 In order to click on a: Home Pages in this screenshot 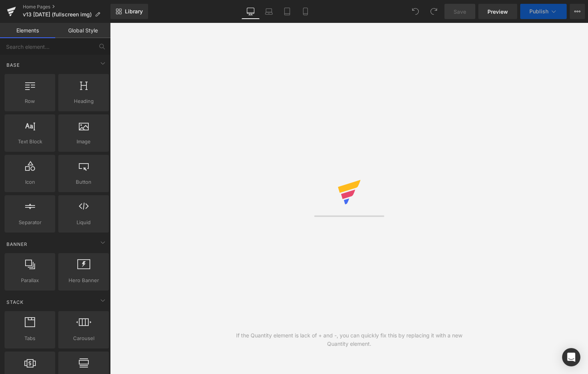, I will do `click(67, 7)`.